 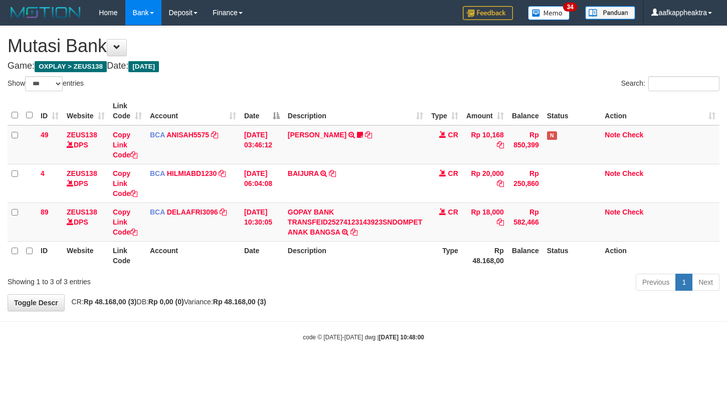 What do you see at coordinates (500, 145) in the screenshot?
I see `a: Copy Rp 10,168 to clipboard` at bounding box center [500, 145].